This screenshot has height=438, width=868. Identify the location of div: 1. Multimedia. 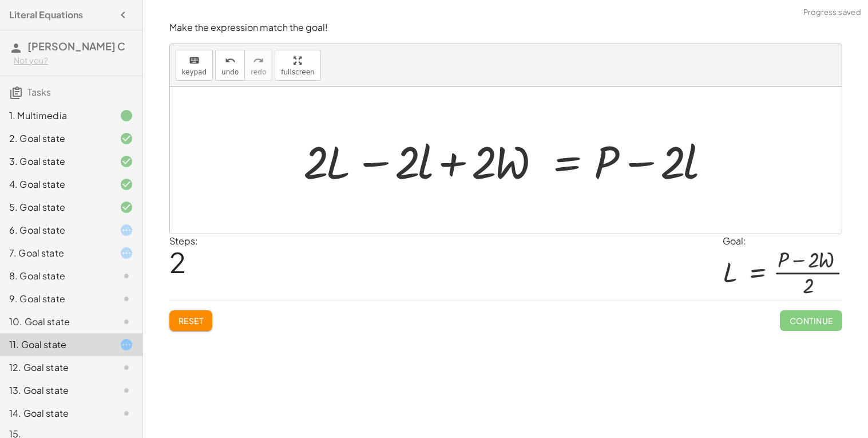
(55, 115).